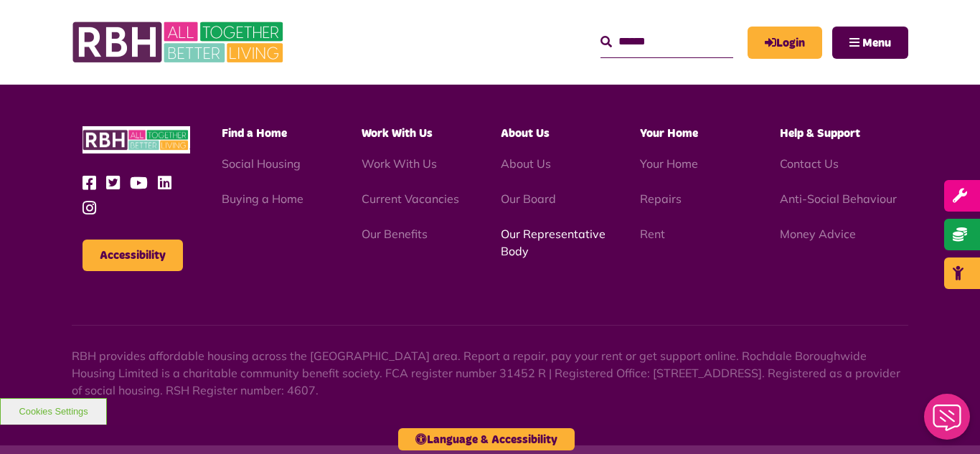 The width and height of the screenshot is (980, 454). Describe the element at coordinates (399, 164) in the screenshot. I see `a: Work With Us` at that location.